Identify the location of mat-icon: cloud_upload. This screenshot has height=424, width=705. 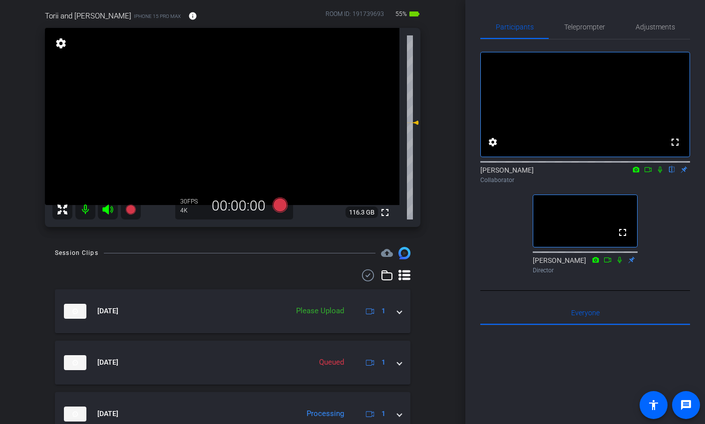
(387, 253).